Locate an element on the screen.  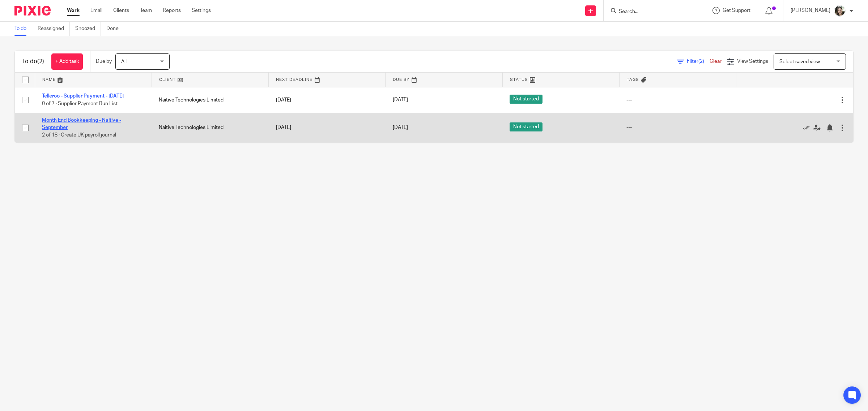
a: Reports is located at coordinates (172, 10).